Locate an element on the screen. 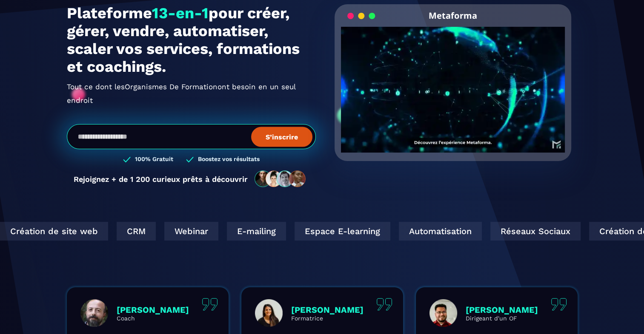 The width and height of the screenshot is (644, 334). p: Coach is located at coordinates (153, 319).